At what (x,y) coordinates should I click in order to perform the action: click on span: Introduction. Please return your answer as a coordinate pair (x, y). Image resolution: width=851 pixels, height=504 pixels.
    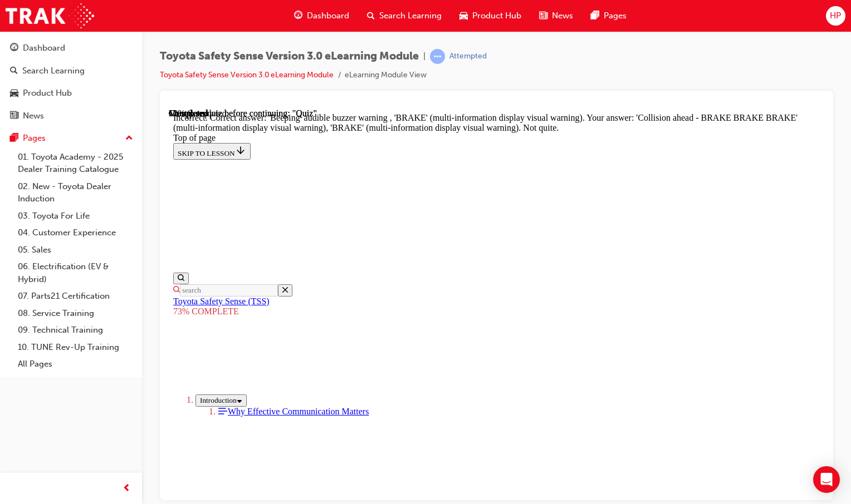
    Looking at the image, I should click on (50, 292).